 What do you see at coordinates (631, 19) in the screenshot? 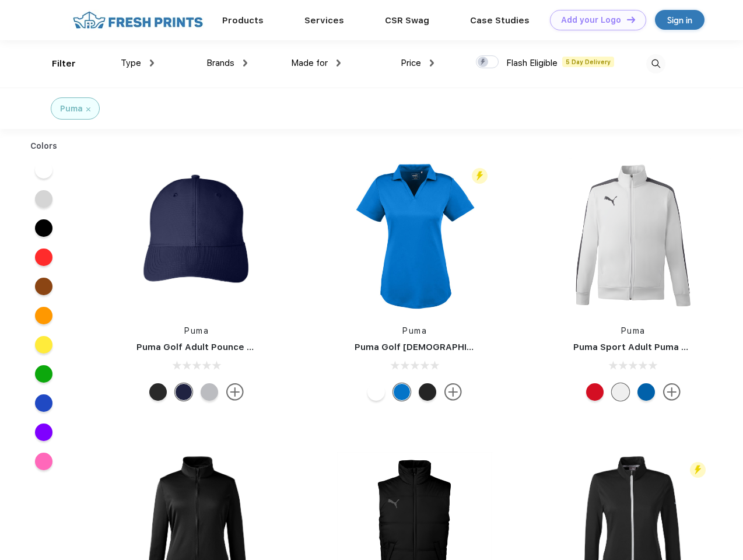
I see `img: DT` at bounding box center [631, 19].